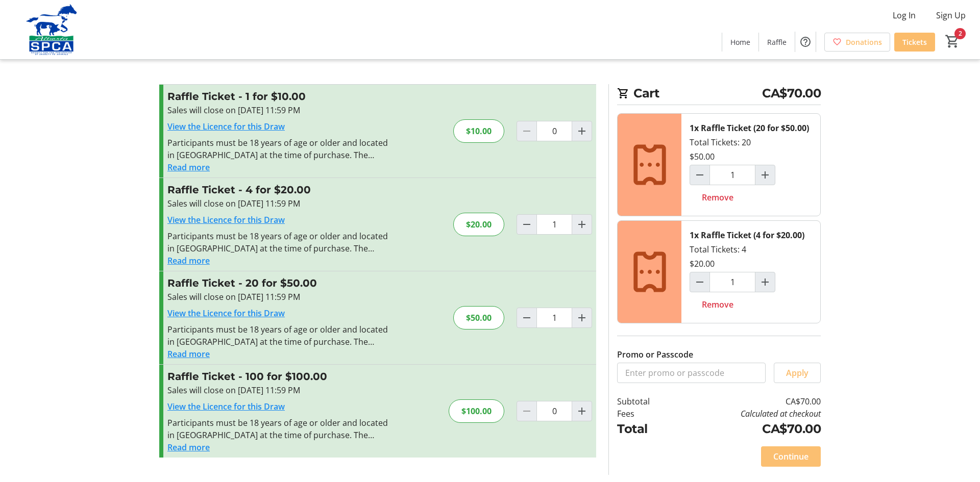 The width and height of the screenshot is (980, 482). Describe the element at coordinates (279, 97) in the screenshot. I see `h3: Raffle Ticket - 1 for $10.00` at that location.